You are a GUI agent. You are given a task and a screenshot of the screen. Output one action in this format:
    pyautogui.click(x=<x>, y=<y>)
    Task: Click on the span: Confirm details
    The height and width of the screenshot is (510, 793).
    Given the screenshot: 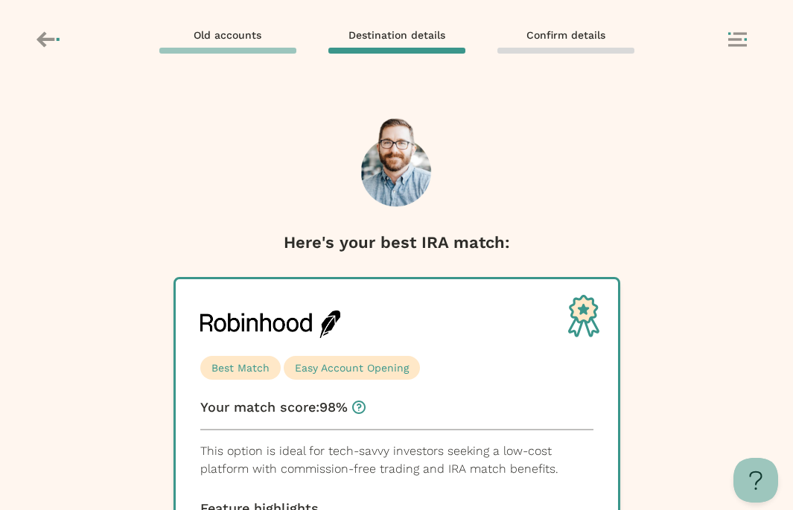 What is the action you would take?
    pyautogui.click(x=566, y=35)
    